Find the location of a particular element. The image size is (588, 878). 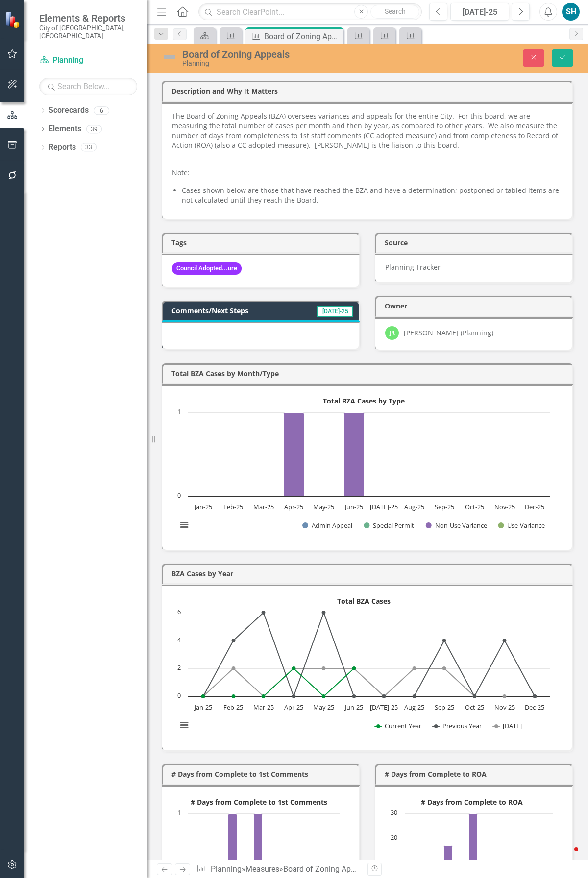

path: Feb-25, 0. Current Year. is located at coordinates (234, 696).